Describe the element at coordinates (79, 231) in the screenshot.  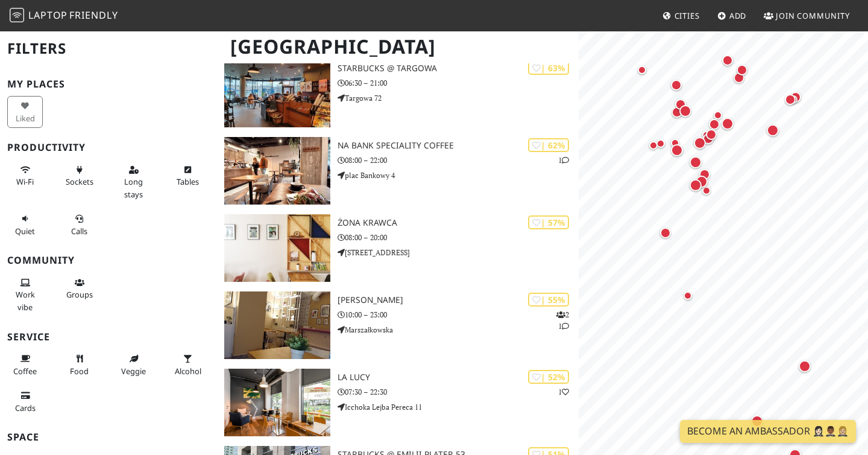
I see `span: Video/audio calls` at that location.